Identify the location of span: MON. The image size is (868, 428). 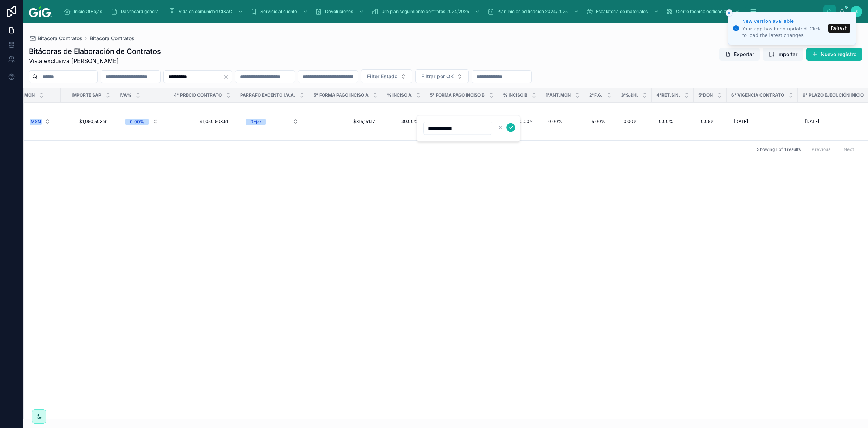
(29, 95).